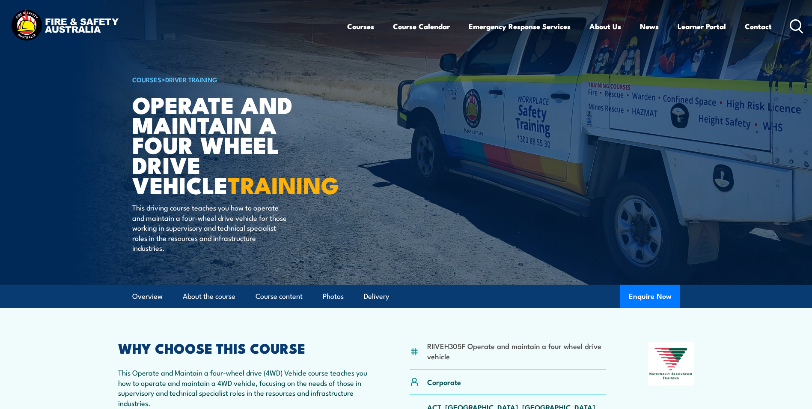 This screenshot has height=409, width=812. Describe the element at coordinates (147, 79) in the screenshot. I see `a: COURSES` at that location.